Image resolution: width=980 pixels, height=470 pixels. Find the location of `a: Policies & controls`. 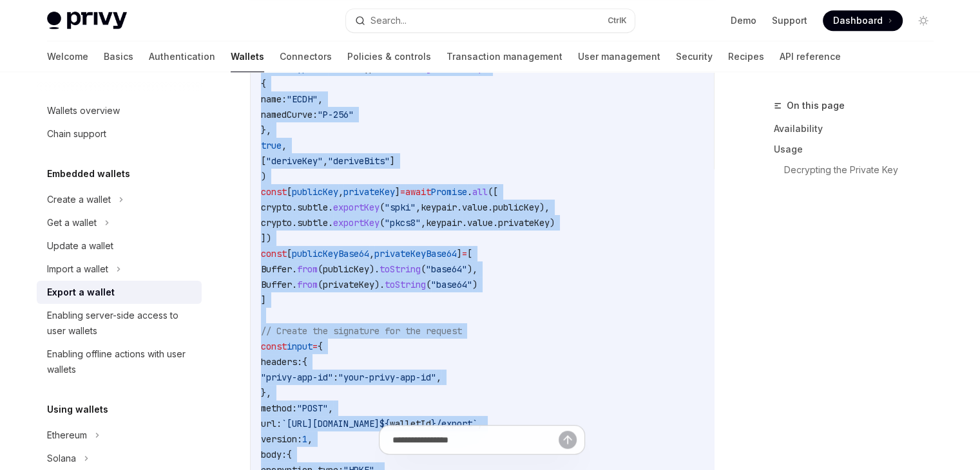

a: Policies & controls is located at coordinates (389, 57).